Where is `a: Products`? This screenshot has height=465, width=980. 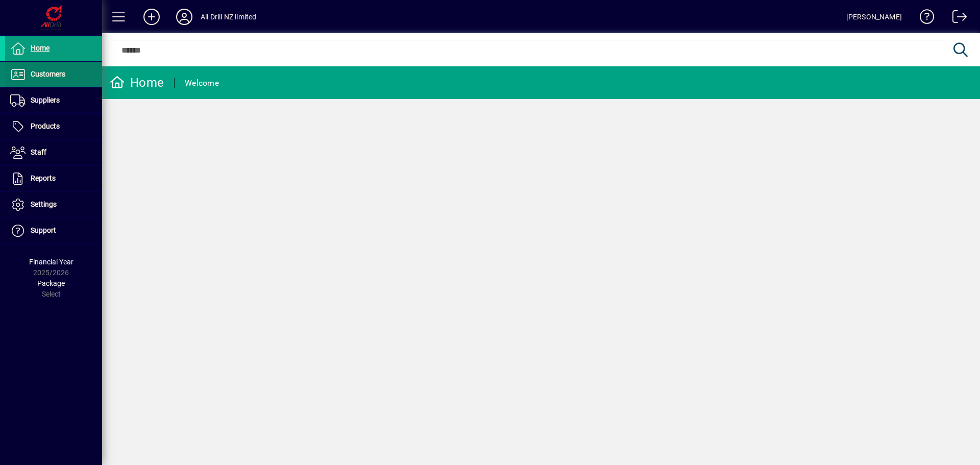
a: Products is located at coordinates (54, 127).